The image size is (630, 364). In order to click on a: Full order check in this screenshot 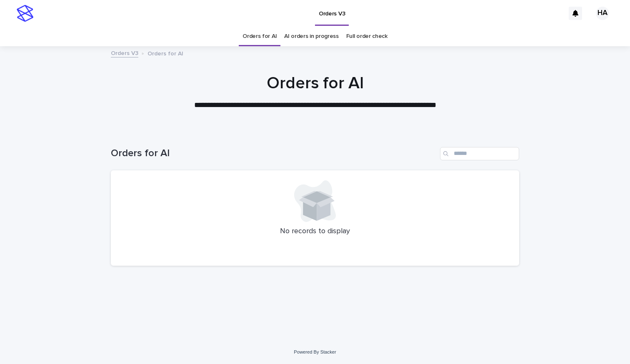, I will do `click(366, 36)`.